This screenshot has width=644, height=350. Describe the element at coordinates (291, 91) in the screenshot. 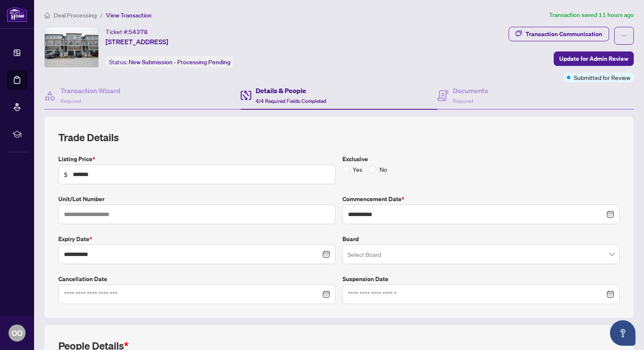

I see `h4: Details & People` at that location.